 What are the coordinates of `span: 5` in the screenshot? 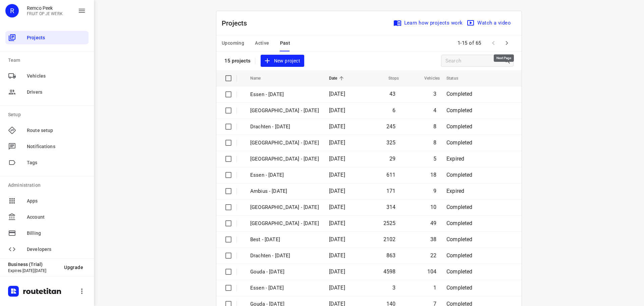 It's located at (435, 159).